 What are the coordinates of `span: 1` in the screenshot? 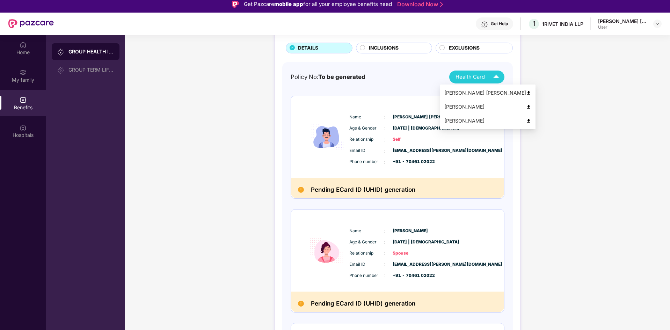 It's located at (534, 24).